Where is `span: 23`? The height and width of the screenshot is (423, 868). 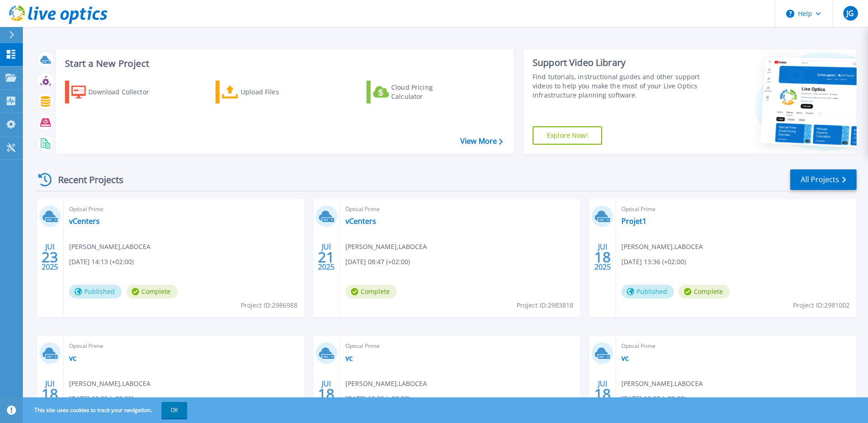
span: 23 is located at coordinates (50, 257).